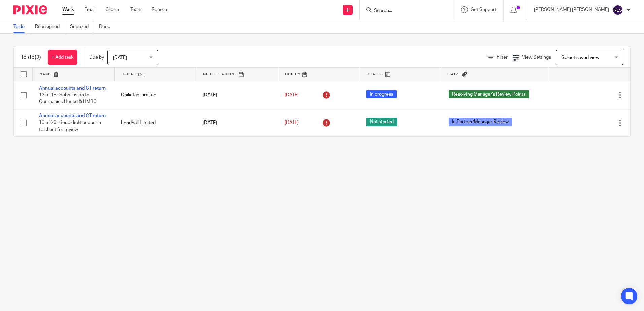  Describe the element at coordinates (63, 57) in the screenshot. I see `a: + Add task` at that location.